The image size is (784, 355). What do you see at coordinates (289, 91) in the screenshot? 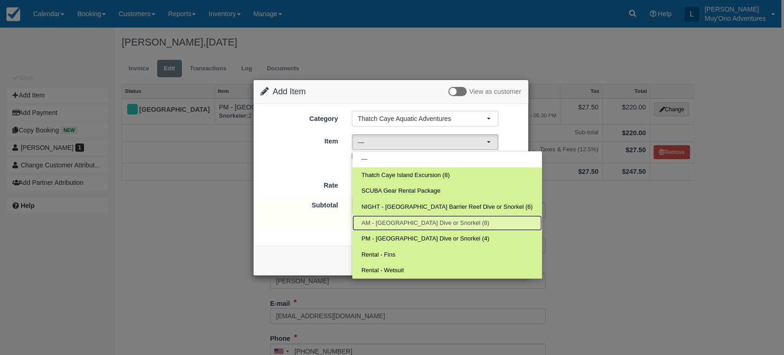
I see `span: Add Item` at bounding box center [289, 91].